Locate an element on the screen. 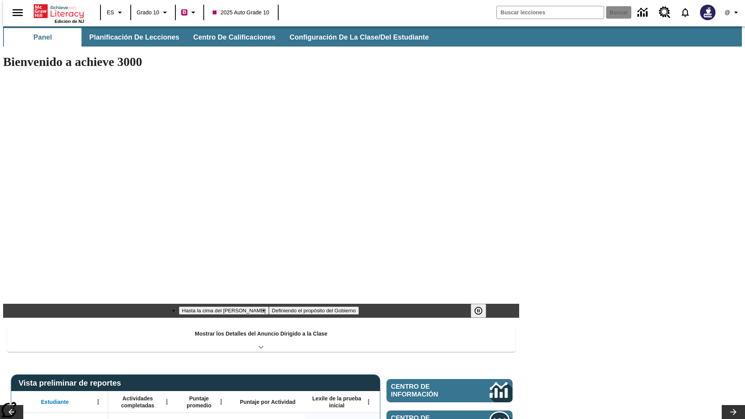 This screenshot has height=419, width=745. div: Mostrar los Detalles del Anuncio Dirigido a la Clase is located at coordinates (261, 339).